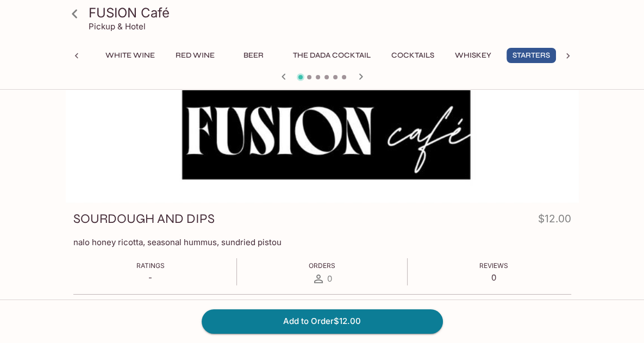  Describe the element at coordinates (494, 277) in the screenshot. I see `p: 0` at that location.